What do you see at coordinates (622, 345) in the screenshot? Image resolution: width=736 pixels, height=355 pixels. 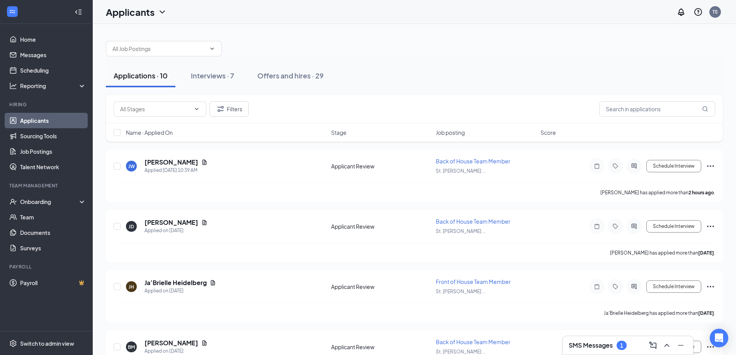 I see `div: 1` at bounding box center [622, 345].